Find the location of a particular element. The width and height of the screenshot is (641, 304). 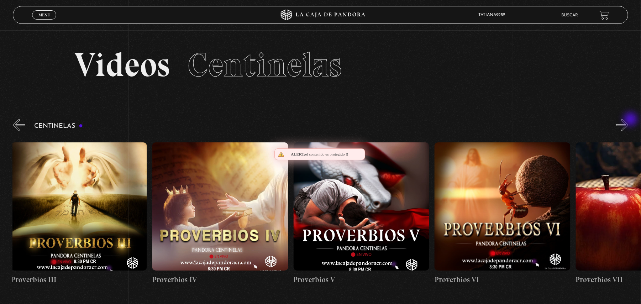

a: Proverbios III is located at coordinates (79, 214).